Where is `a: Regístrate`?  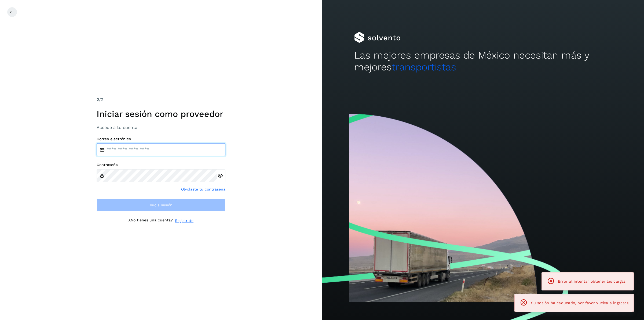 a: Regístrate is located at coordinates (184, 220).